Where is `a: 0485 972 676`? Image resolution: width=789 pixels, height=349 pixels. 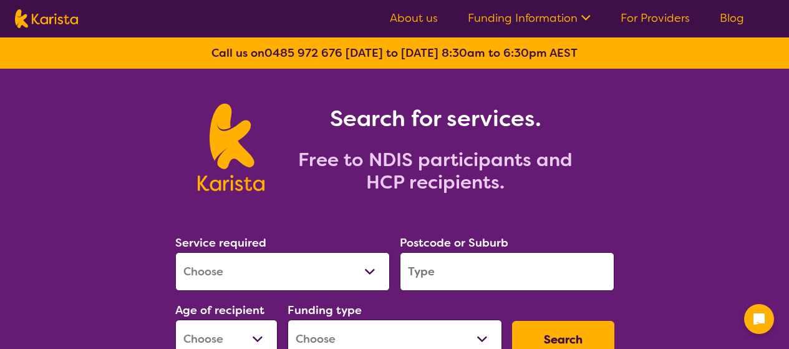
a: 0485 972 676 is located at coordinates (303, 53).